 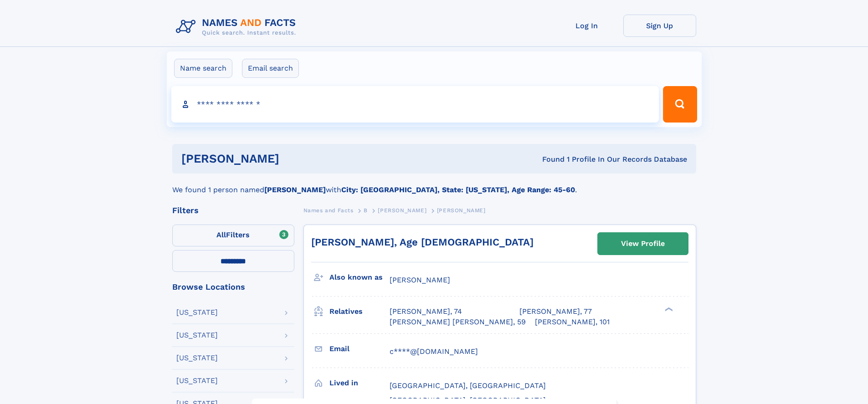 I want to click on h3: Relatives, so click(x=359, y=311).